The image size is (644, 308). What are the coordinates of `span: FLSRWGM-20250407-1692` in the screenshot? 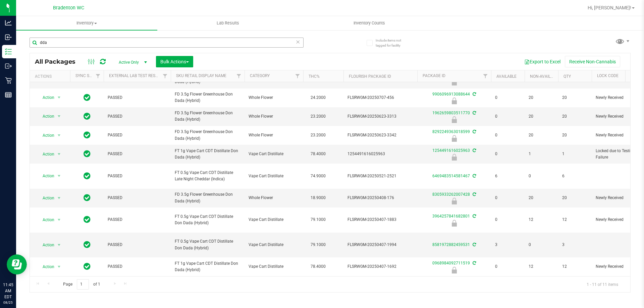 It's located at (380, 267).